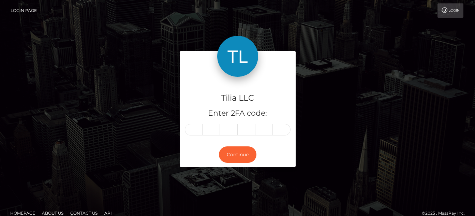 The image size is (475, 216). Describe the element at coordinates (238, 98) in the screenshot. I see `h4: Tilia LLC` at that location.